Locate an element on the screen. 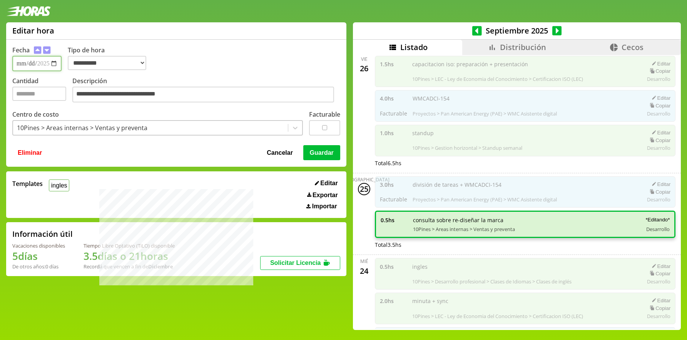 Image resolution: width=687 pixels, height=340 pixels. span: Templates is located at coordinates (27, 184).